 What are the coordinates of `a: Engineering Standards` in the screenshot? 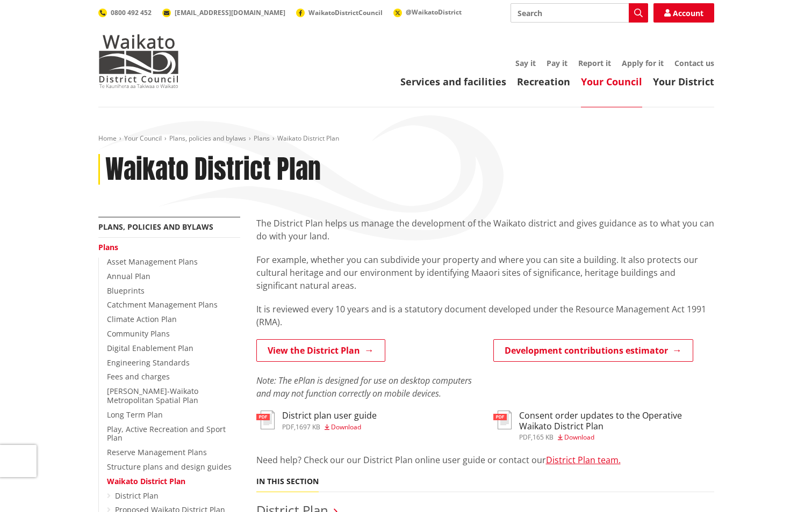 It's located at (148, 362).